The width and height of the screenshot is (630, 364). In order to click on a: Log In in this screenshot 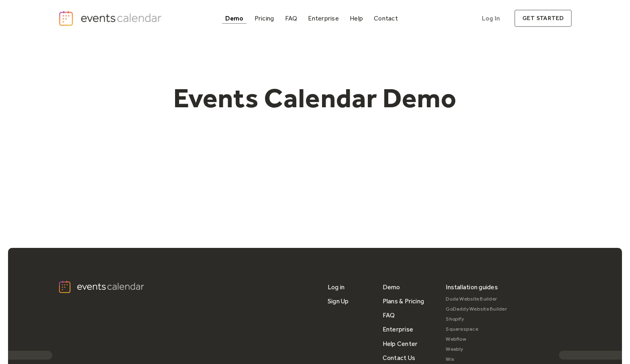, I will do `click(490, 18)`.